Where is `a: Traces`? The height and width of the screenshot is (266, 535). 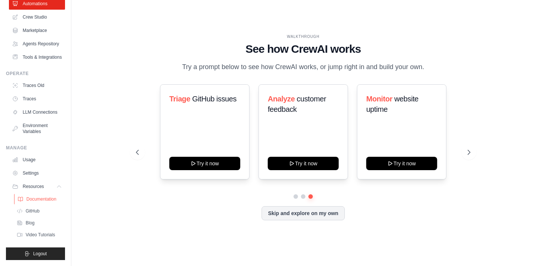 a: Traces is located at coordinates (37, 99).